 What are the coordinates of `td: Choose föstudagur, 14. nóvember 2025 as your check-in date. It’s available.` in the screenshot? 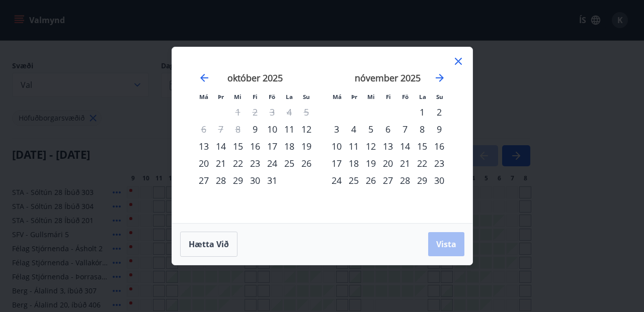 It's located at (405, 146).